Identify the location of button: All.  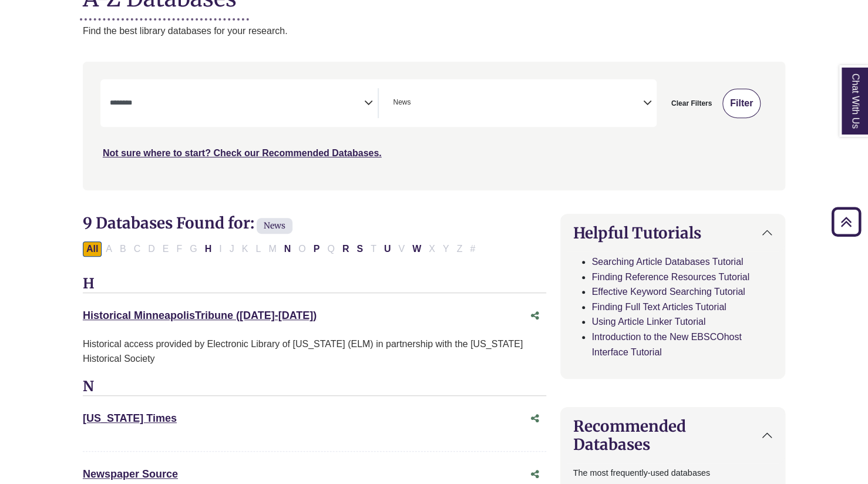
(92, 249).